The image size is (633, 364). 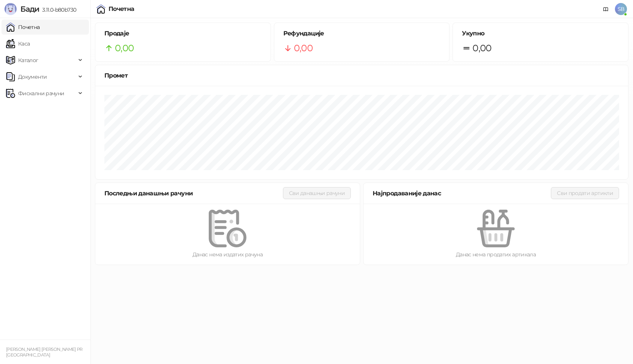 I want to click on div: Промет, so click(x=362, y=75).